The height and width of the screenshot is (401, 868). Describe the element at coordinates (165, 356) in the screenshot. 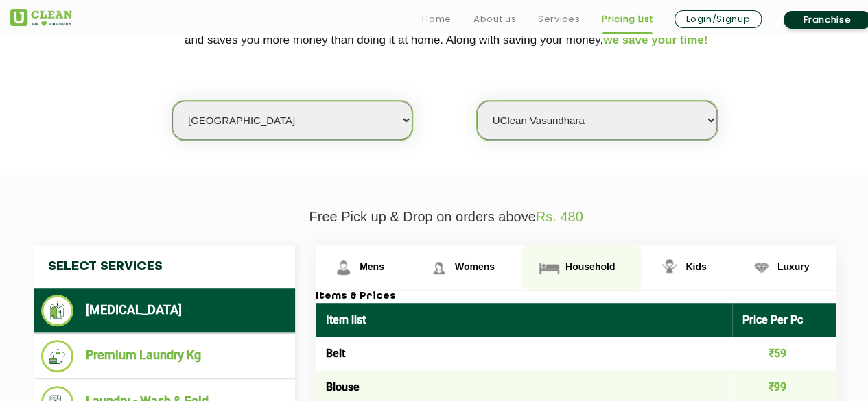

I see `li: Premium Laundry Kg` at that location.